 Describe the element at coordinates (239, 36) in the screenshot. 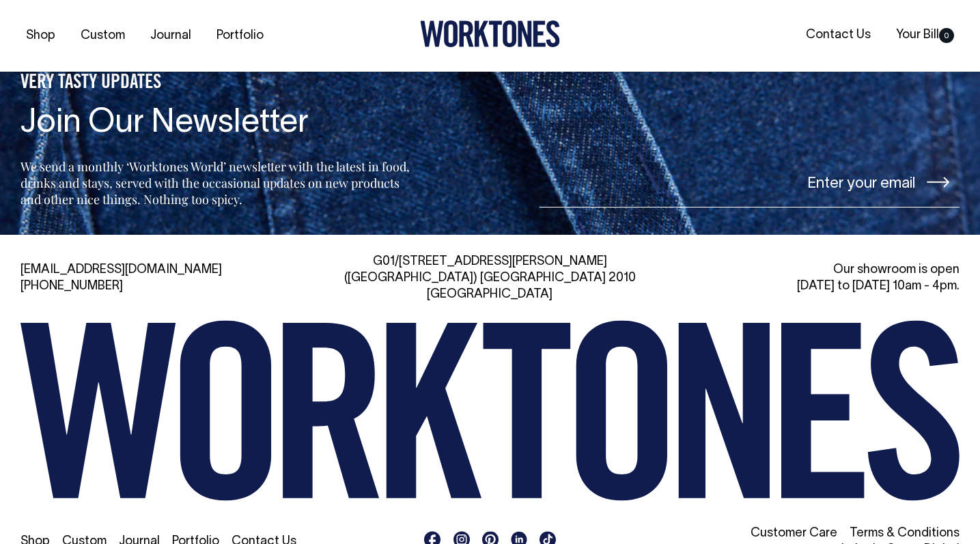

I see `a: Portfolio` at that location.